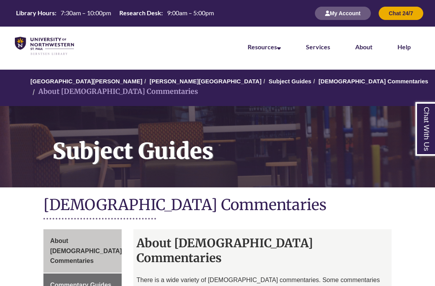 Image resolution: width=435 pixels, height=286 pixels. Describe the element at coordinates (115, 13) in the screenshot. I see `a: Hours Today` at that location.